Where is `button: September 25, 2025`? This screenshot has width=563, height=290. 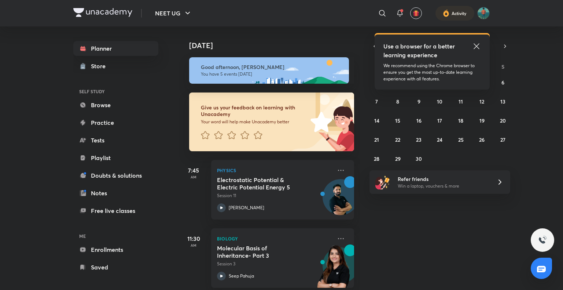 button: September 25, 2025 is located at coordinates (461, 139).